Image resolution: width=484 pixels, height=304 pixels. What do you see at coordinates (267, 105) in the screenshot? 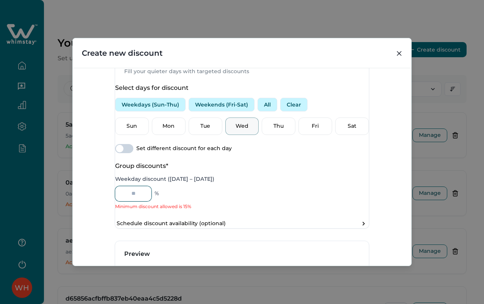
I see `button: All` at bounding box center [267, 105].